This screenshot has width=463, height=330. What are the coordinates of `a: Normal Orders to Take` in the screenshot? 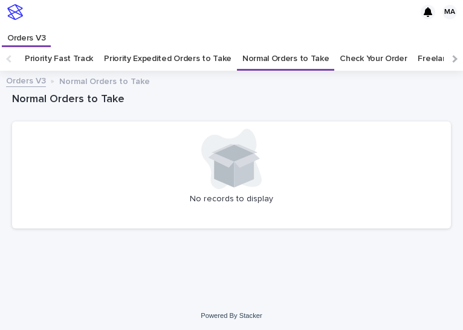 It's located at (286, 59).